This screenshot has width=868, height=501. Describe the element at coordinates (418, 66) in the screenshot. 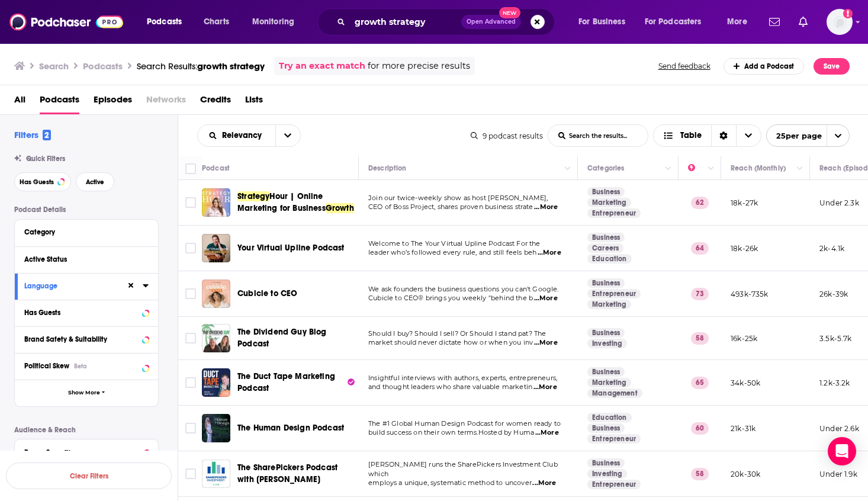

I see `span: for more precise results` at that location.